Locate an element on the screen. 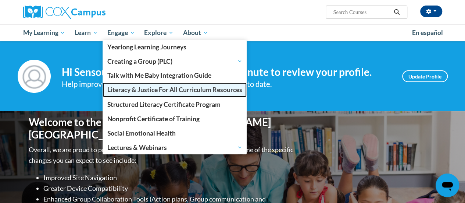 Image resolution: width=465 pixels, height=203 pixels. a: Talk with Me Baby Integration Guide is located at coordinates (175, 75).